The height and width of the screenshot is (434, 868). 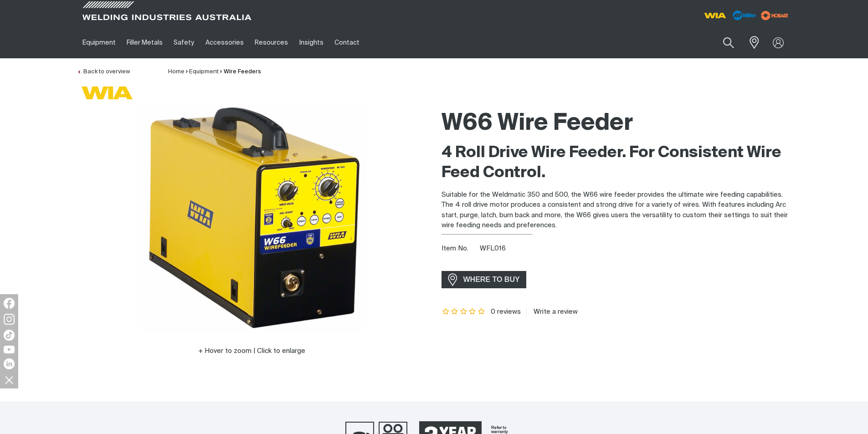 What do you see at coordinates (242, 72) in the screenshot?
I see `a: Wire Feeders` at bounding box center [242, 72].